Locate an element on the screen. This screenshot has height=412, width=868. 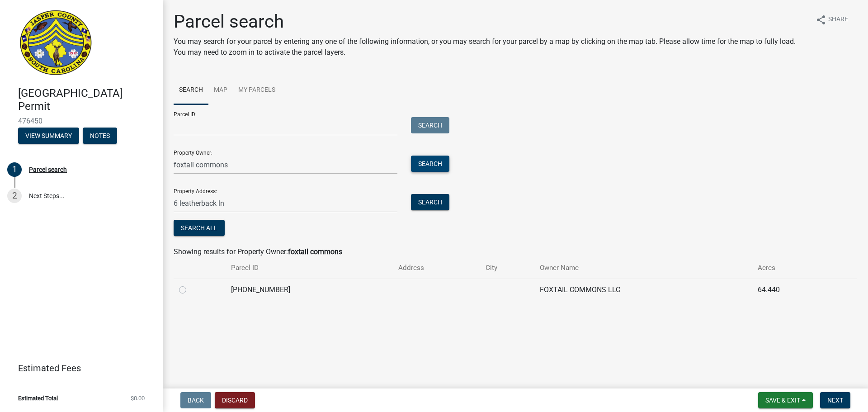
div: 2 is located at coordinates (14, 196).